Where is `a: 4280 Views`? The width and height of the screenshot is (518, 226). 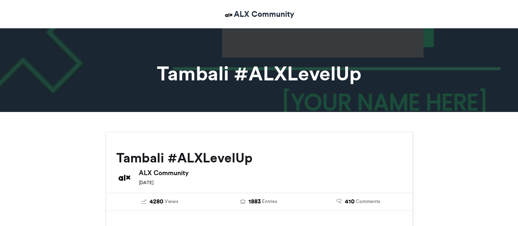
a: 4280 Views is located at coordinates (160, 202).